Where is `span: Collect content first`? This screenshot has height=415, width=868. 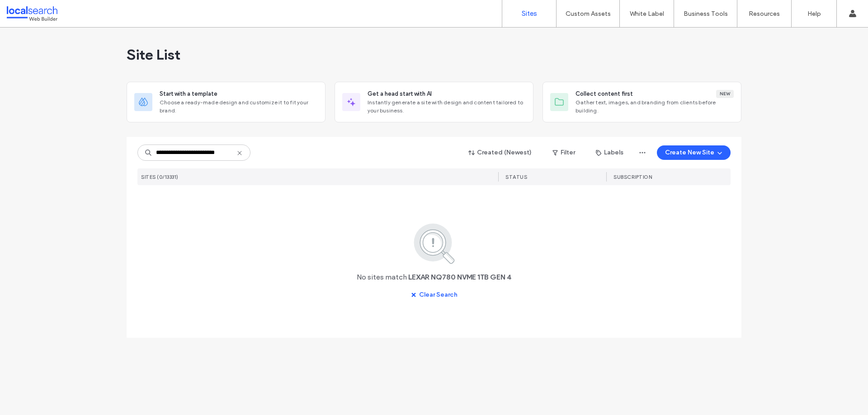
span: Collect content first is located at coordinates (604, 94).